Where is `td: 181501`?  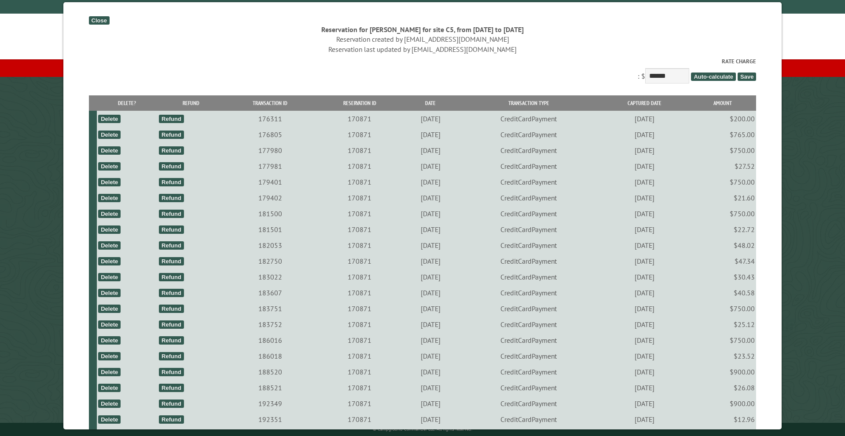 td: 181501 is located at coordinates (270, 230).